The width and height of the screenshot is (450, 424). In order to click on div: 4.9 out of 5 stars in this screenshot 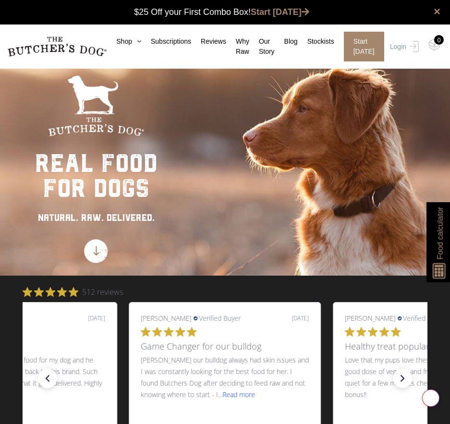, I will do `click(50, 292)`.